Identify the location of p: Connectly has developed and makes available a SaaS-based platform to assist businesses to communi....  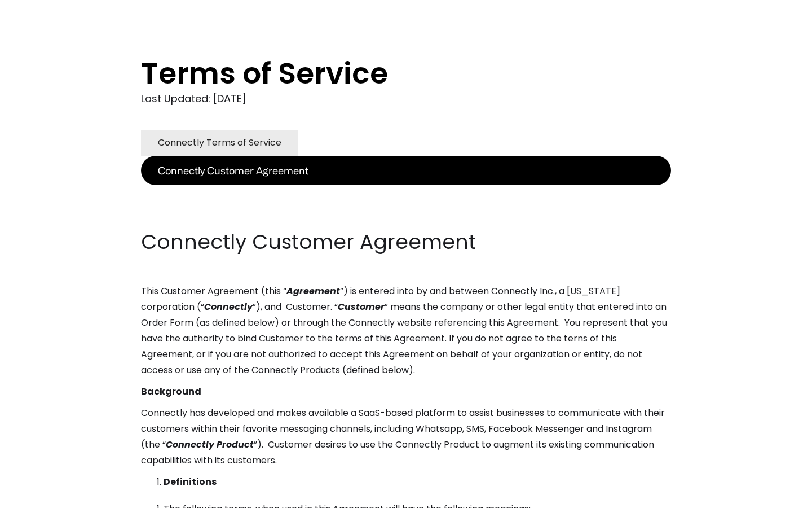
(406, 436).